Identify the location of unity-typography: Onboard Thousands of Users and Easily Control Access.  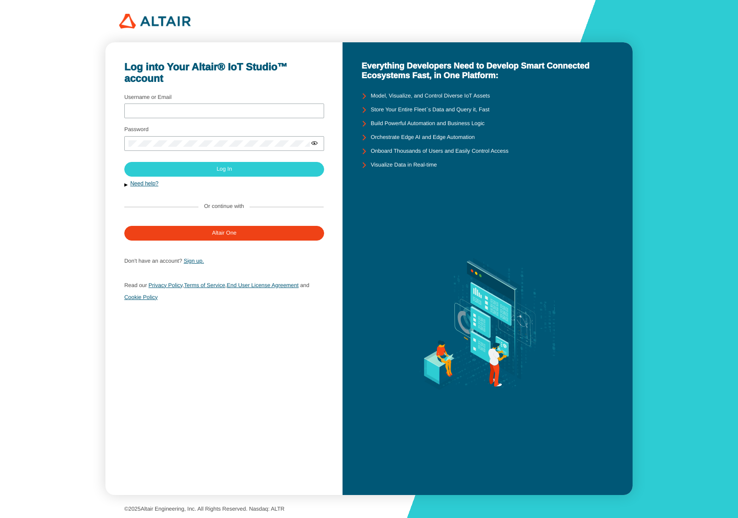
(439, 151).